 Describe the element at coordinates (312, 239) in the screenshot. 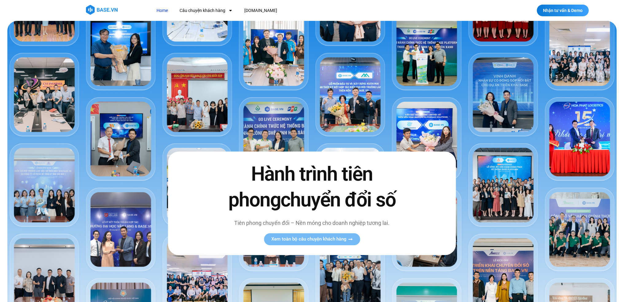

I see `a: Xem toàn bộ câu chuyện khách hàng` at that location.